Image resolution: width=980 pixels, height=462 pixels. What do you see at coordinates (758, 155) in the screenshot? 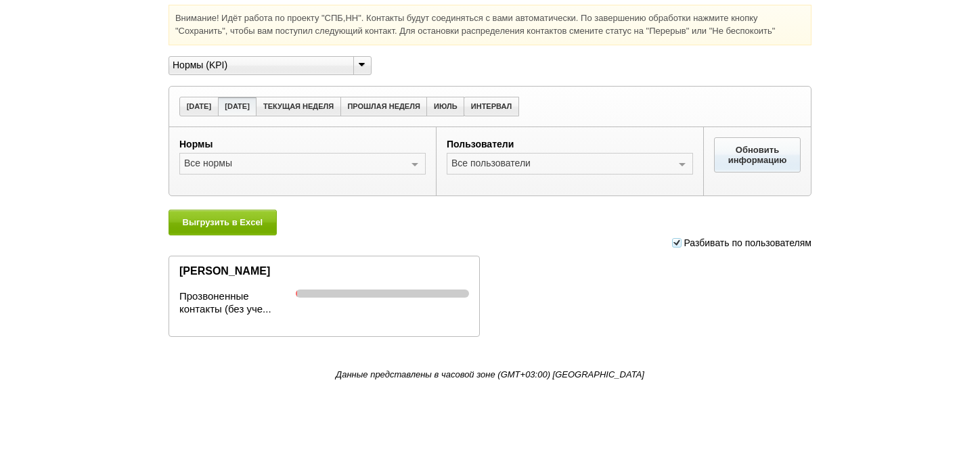
I see `button: Обновить информацию` at bounding box center [758, 155].